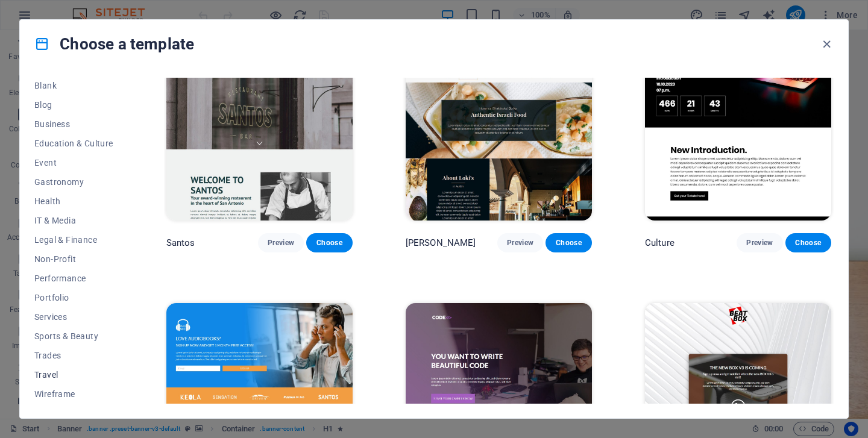 This screenshot has height=438, width=868. I want to click on span: Legal & Finance, so click(74, 240).